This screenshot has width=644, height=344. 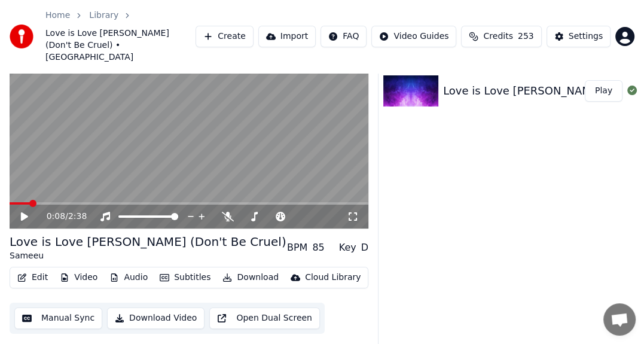 What do you see at coordinates (224, 36) in the screenshot?
I see `button: Create` at bounding box center [224, 36].